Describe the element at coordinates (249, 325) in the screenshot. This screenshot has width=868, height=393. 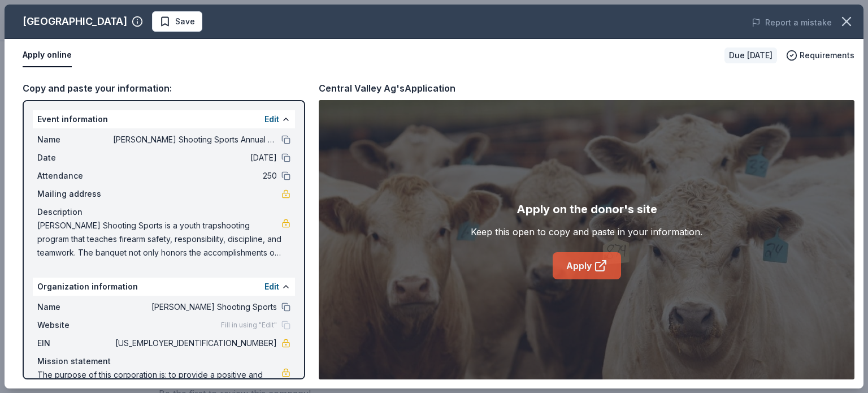
I see `span: Fill in using "Edit"` at that location.